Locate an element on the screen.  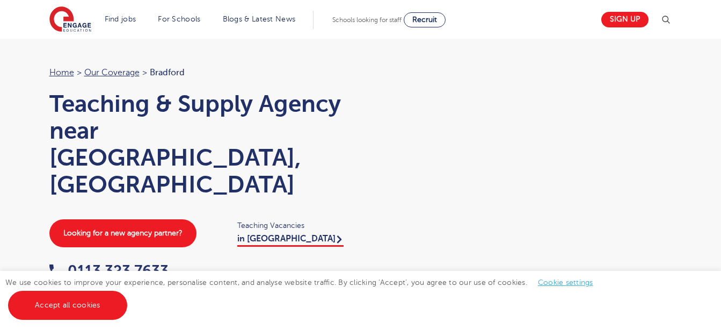
span: Recruit is located at coordinates (425, 19).